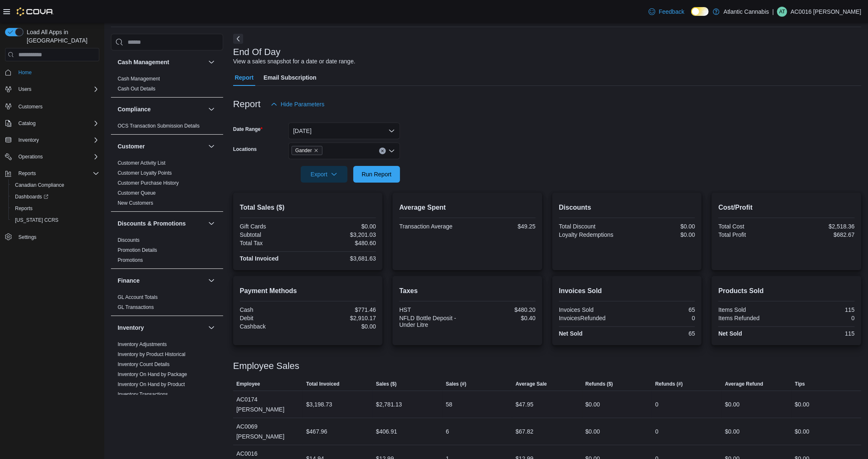 The image size is (868, 459). I want to click on a: Promotion Details, so click(138, 250).